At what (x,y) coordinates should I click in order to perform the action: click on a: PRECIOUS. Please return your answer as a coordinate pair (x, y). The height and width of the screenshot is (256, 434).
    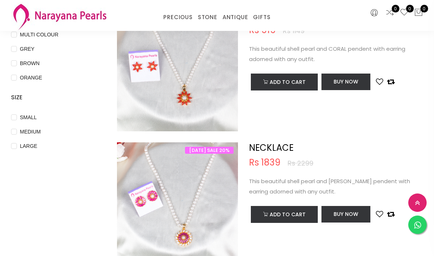
    Looking at the image, I should click on (178, 17).